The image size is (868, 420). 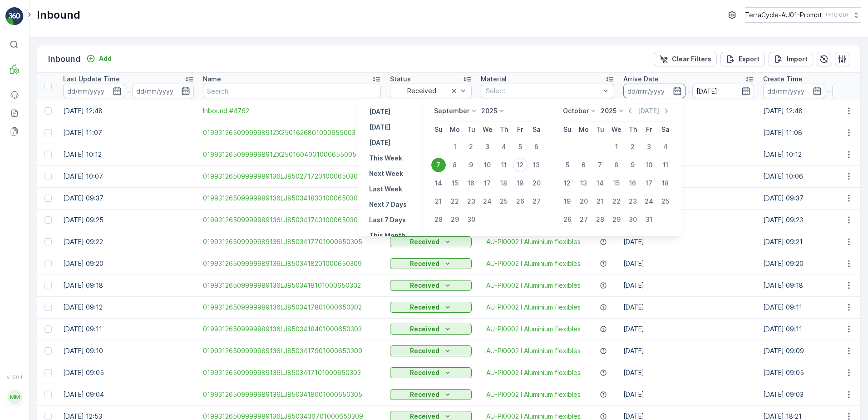 I want to click on span: 01993126509999989136LJ8503417101000650303, so click(x=292, y=373).